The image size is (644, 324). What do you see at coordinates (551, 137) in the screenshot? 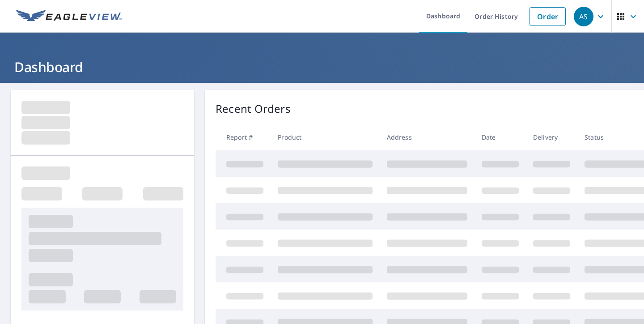
I see `th: Delivery` at bounding box center [551, 137].